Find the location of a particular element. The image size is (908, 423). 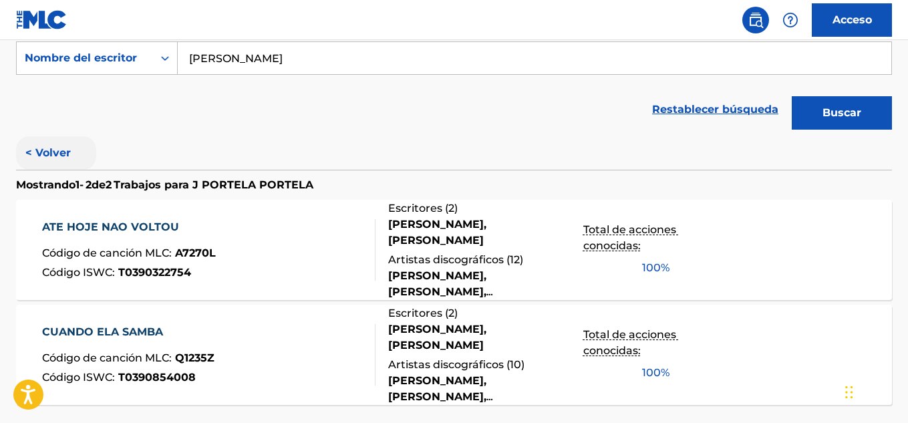

font: 12 is located at coordinates (515, 259).